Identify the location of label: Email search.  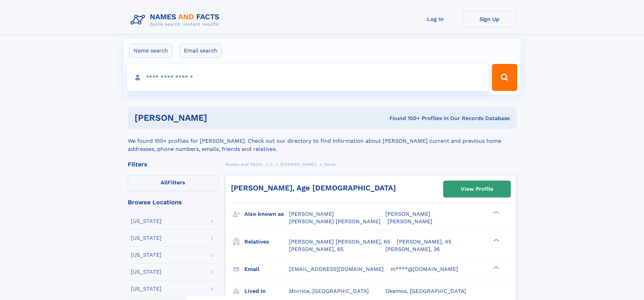
(200, 50).